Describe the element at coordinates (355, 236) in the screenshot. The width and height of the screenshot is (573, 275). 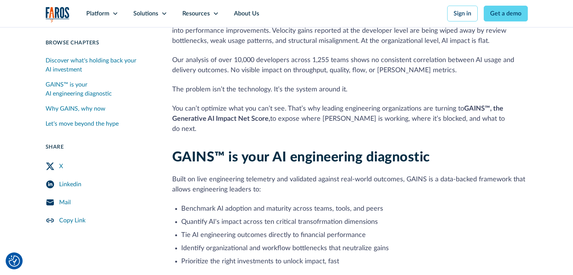
I see `li: Tie AI engineering outcomes directly to financial performance` at that location.